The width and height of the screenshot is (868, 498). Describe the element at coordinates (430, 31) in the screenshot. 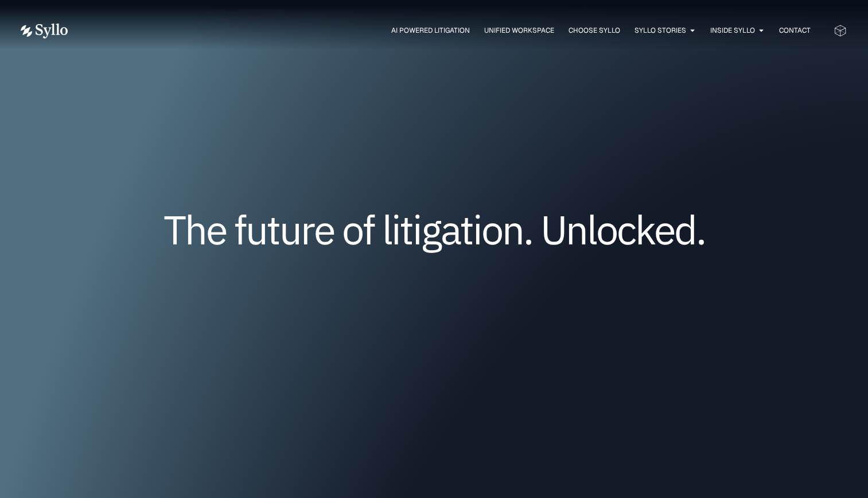

I see `span: AI Powered Litigation` at that location.